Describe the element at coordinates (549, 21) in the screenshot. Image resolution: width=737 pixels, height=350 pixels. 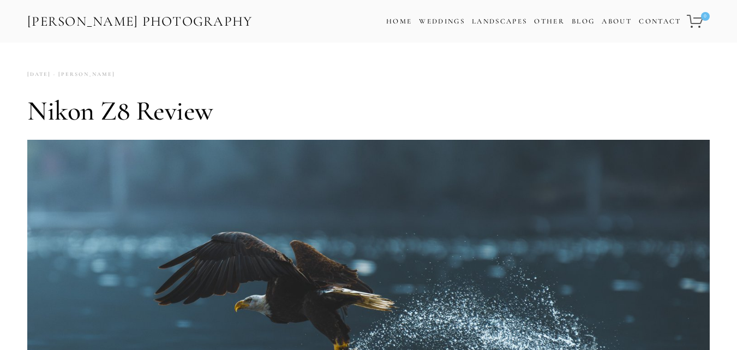
I see `a: Other` at that location.